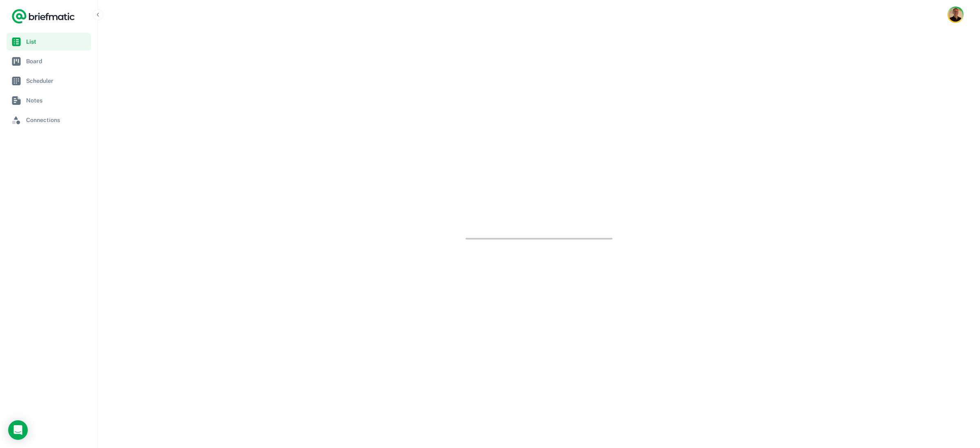  What do you see at coordinates (43, 16) in the screenshot?
I see `a: Logo` at bounding box center [43, 16].